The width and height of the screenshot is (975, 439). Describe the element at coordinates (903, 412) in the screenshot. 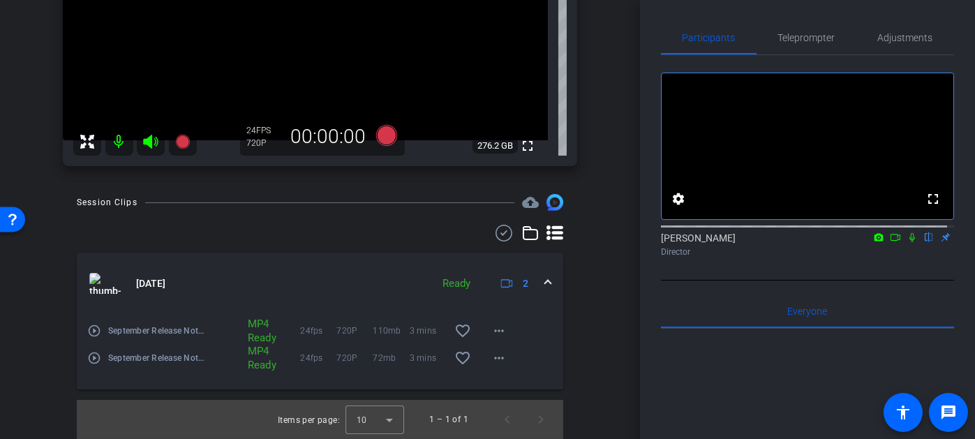

I see `mat-icon: accessibility` at that location.